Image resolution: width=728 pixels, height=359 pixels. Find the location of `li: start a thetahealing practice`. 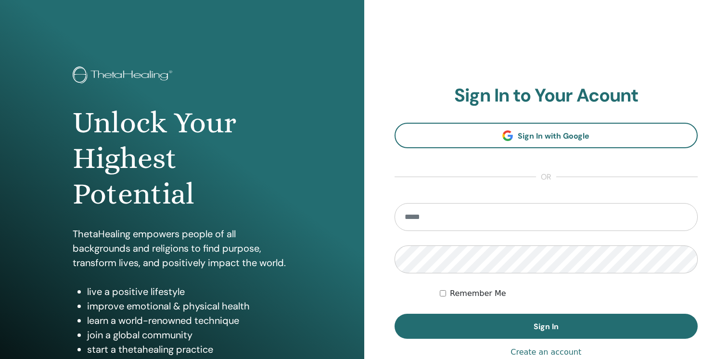

li: start a thetahealing practice is located at coordinates (189, 350).